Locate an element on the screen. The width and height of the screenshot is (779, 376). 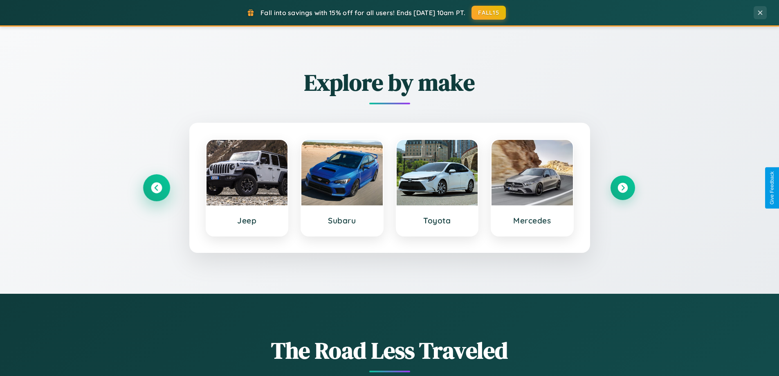
h3: Jeep is located at coordinates (247, 220).